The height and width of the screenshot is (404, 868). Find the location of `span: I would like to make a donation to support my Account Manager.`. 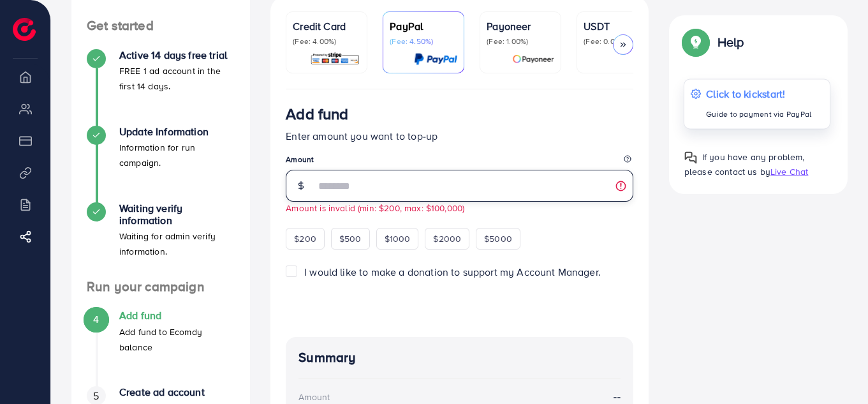

span: I would like to make a donation to support my Account Manager. is located at coordinates (452, 272).